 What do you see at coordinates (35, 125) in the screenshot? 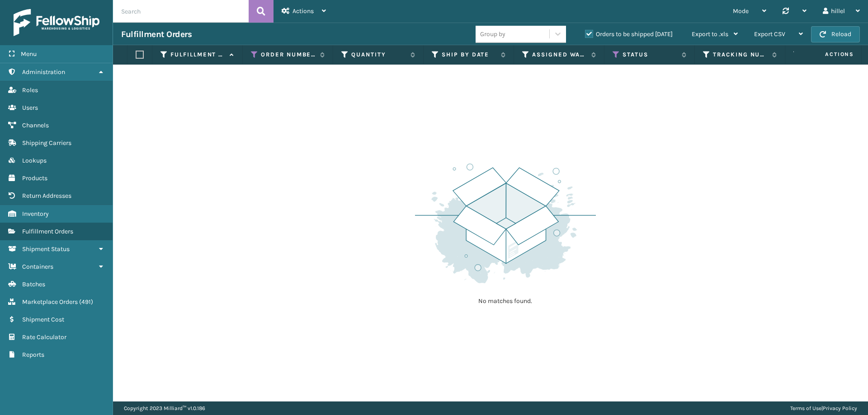
I see `span: Channels` at bounding box center [35, 125].